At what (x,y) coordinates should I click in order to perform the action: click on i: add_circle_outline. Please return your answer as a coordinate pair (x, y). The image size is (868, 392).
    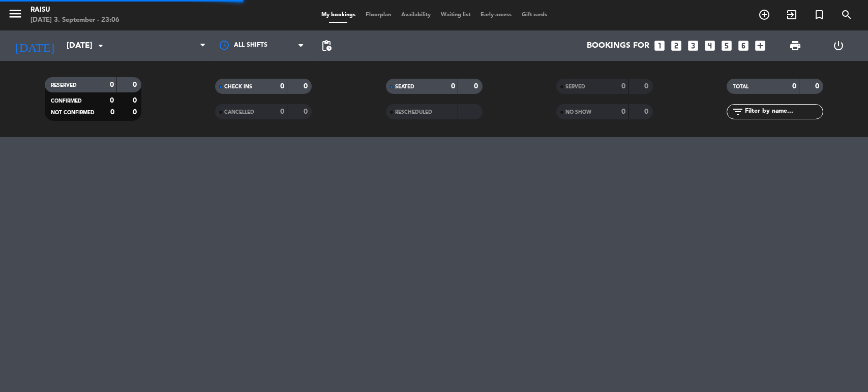
    Looking at the image, I should click on (764, 15).